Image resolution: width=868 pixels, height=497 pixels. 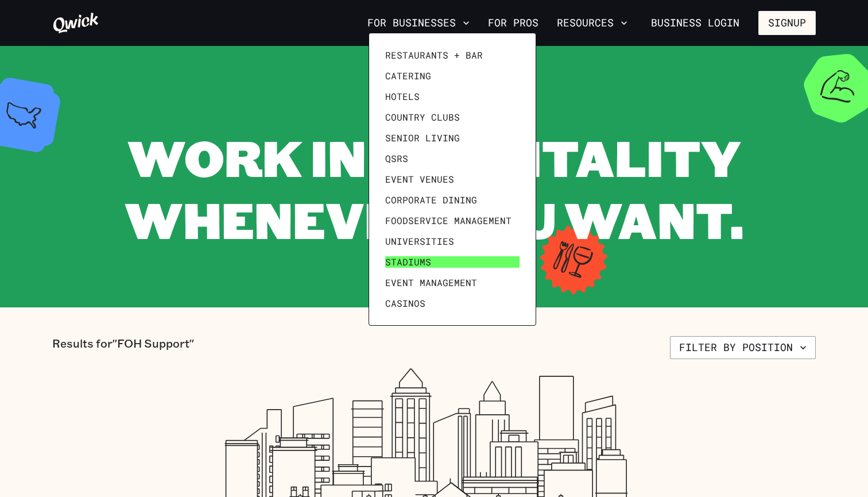 I want to click on span: Casinos, so click(x=405, y=304).